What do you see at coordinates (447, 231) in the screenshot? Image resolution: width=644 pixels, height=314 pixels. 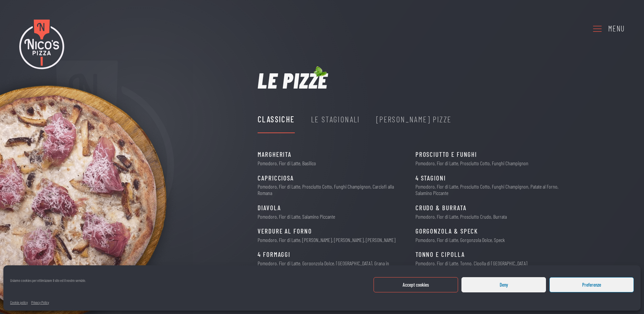 I see `span: Gorgonzola & Speck` at bounding box center [447, 231].